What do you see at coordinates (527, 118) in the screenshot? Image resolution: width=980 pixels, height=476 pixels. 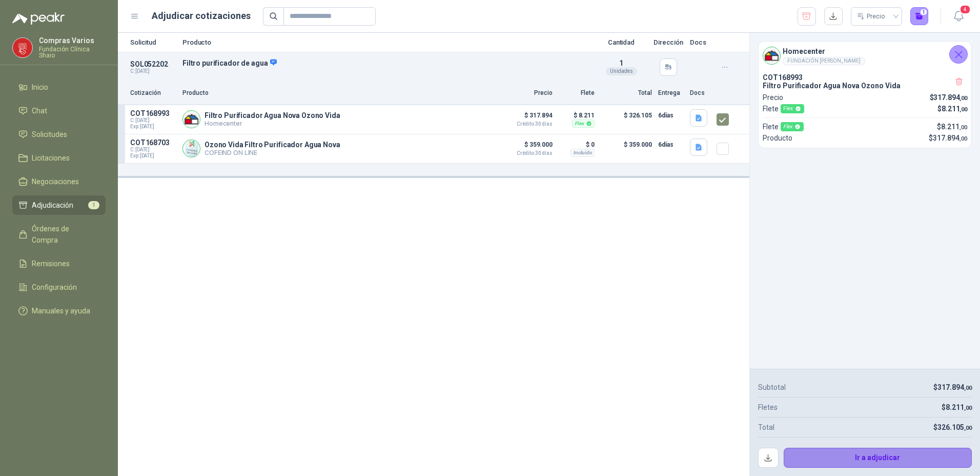 I see `p: $ 317.894` at bounding box center [527, 118].